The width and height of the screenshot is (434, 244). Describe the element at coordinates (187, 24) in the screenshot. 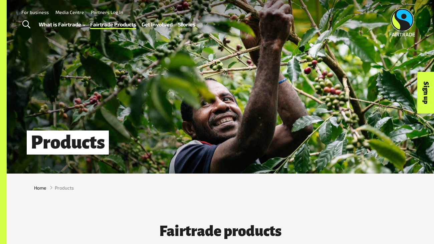

I see `a: Stories` at that location.